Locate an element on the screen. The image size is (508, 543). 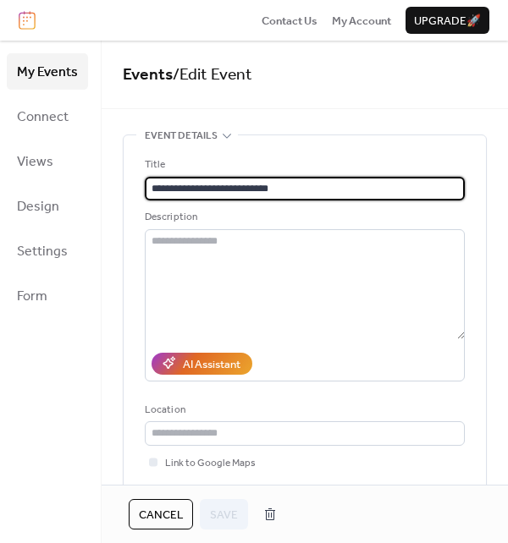
a: My Events is located at coordinates (47, 71).